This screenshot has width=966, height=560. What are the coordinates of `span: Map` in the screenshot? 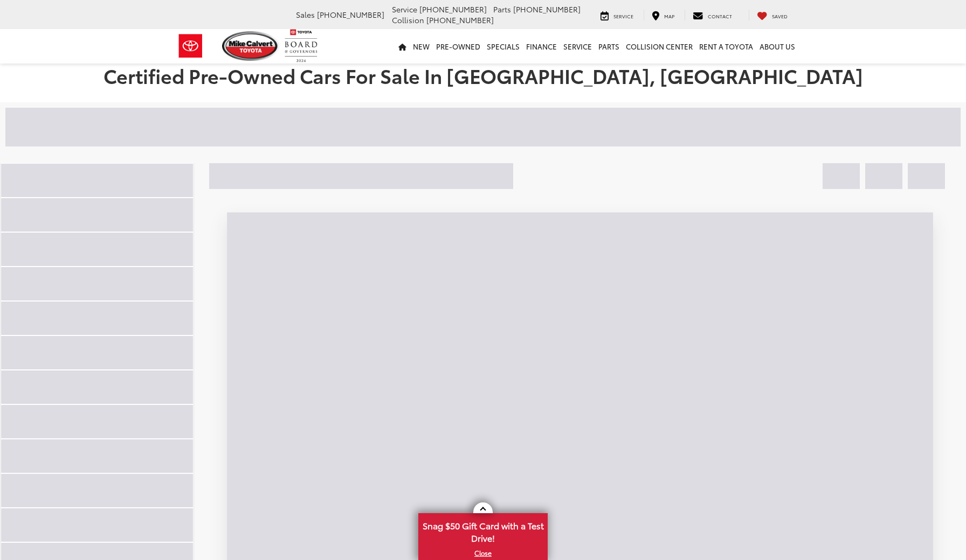 It's located at (669, 15).